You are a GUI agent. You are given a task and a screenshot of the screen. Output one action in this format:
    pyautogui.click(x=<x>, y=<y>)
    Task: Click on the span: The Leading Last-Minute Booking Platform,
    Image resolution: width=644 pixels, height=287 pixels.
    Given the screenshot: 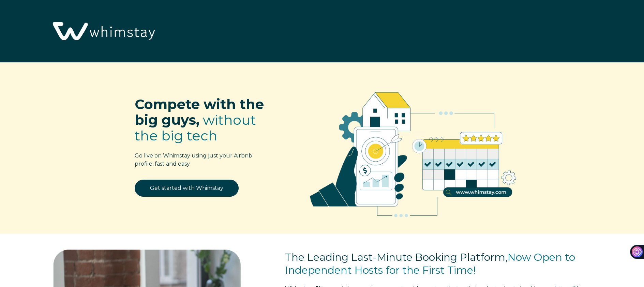 What is the action you would take?
    pyautogui.click(x=396, y=257)
    